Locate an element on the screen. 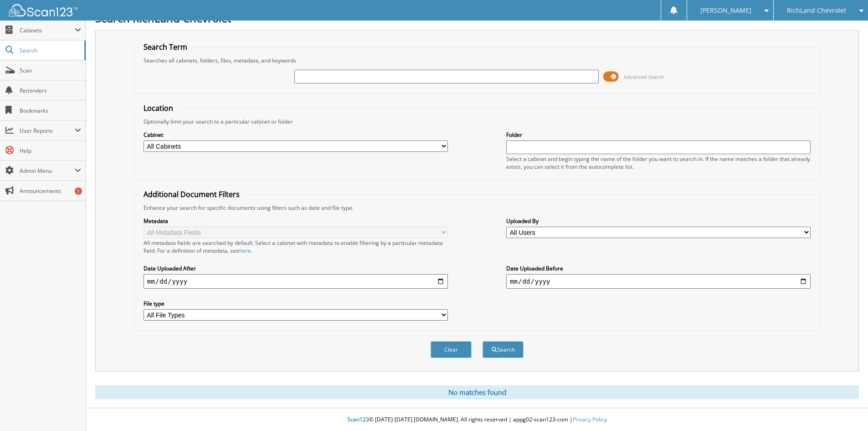  div: No matches found is located at coordinates (477, 393).